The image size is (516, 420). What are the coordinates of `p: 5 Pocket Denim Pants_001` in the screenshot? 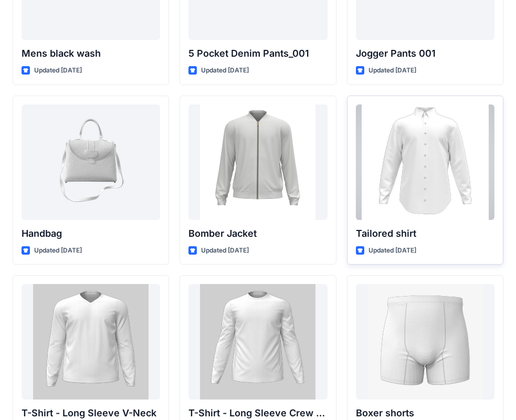 It's located at (258, 53).